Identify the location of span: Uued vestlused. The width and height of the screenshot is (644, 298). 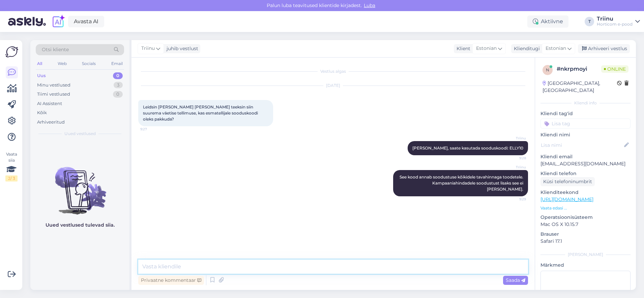
(80, 134).